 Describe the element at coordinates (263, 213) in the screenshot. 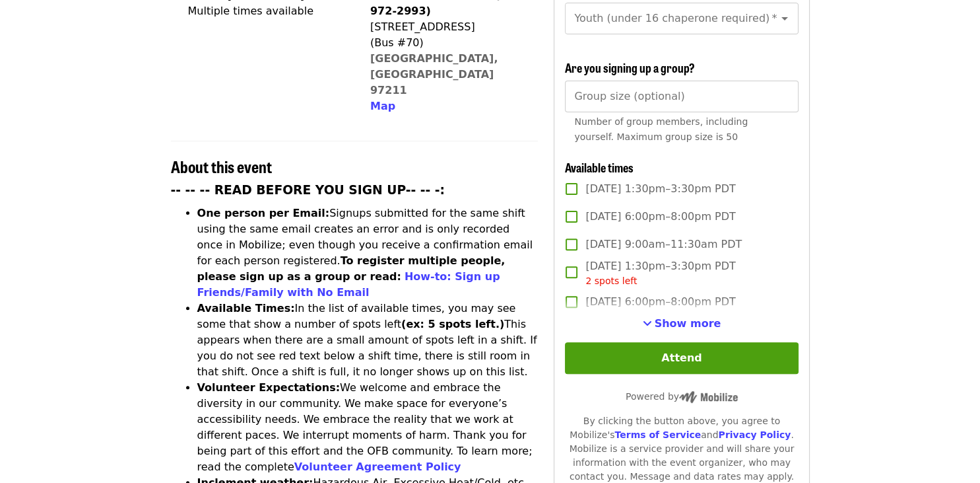

I see `strong: One person per Email:` at that location.